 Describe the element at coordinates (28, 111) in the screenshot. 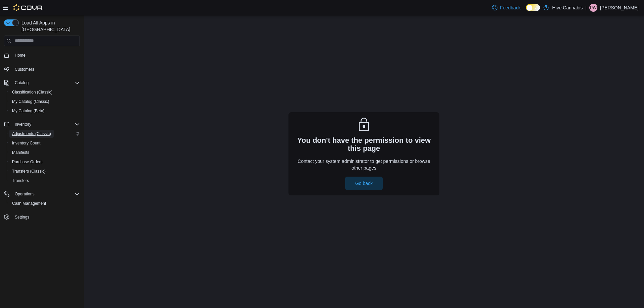

I see `a: My Catalog (Beta)` at that location.